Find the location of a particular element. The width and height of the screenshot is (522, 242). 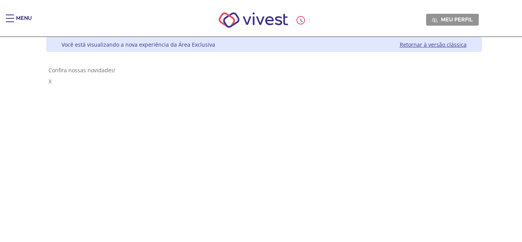

div: Confira nossas novidades! is located at coordinates (264, 70).